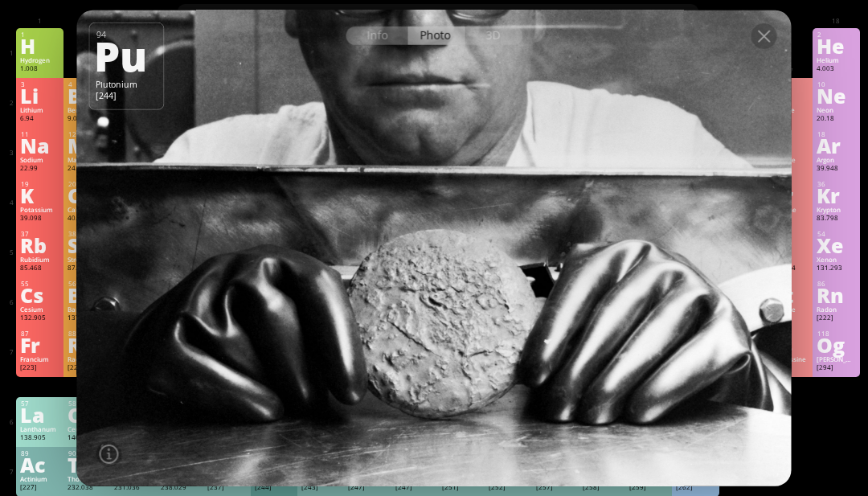  I want to click on div: Calcium, so click(87, 209).